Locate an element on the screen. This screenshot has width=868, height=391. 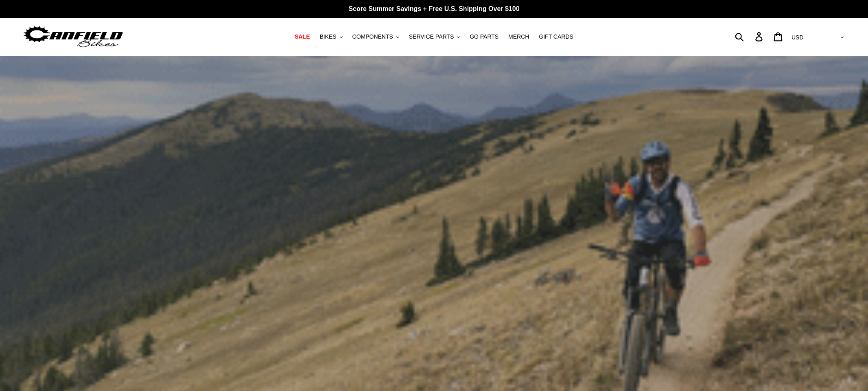
a: SALE is located at coordinates (302, 37).